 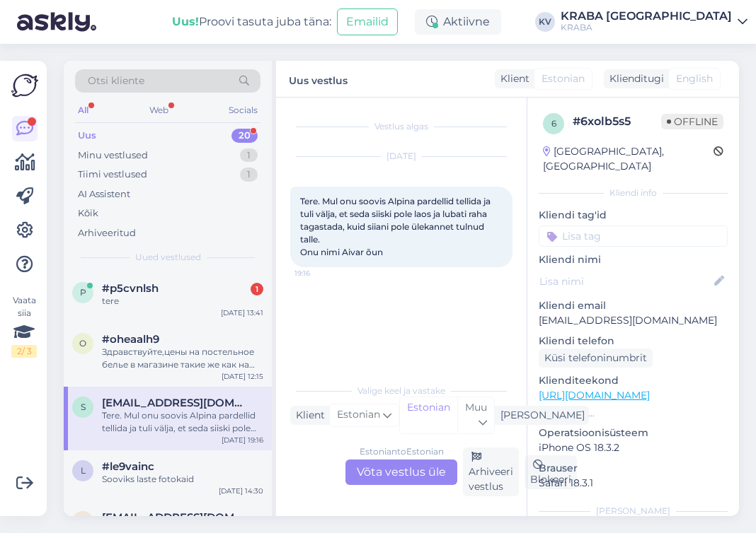 I want to click on div: Aktiivne, so click(x=458, y=22).